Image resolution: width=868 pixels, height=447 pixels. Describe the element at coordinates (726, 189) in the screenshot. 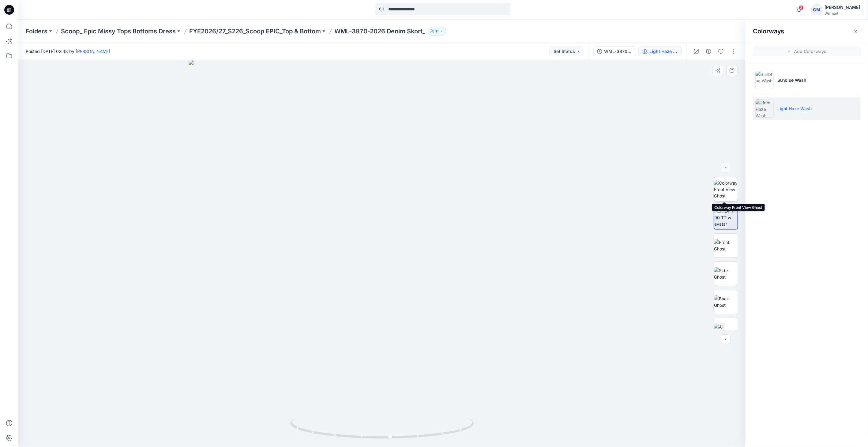

I see `img: Colorway Front View Ghost` at that location.